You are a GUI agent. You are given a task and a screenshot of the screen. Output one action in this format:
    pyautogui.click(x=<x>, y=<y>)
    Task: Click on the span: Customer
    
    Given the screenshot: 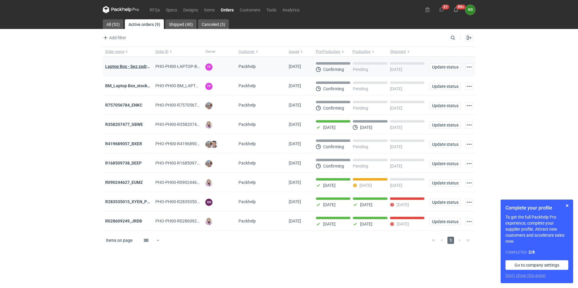 What is the action you would take?
    pyautogui.click(x=246, y=52)
    